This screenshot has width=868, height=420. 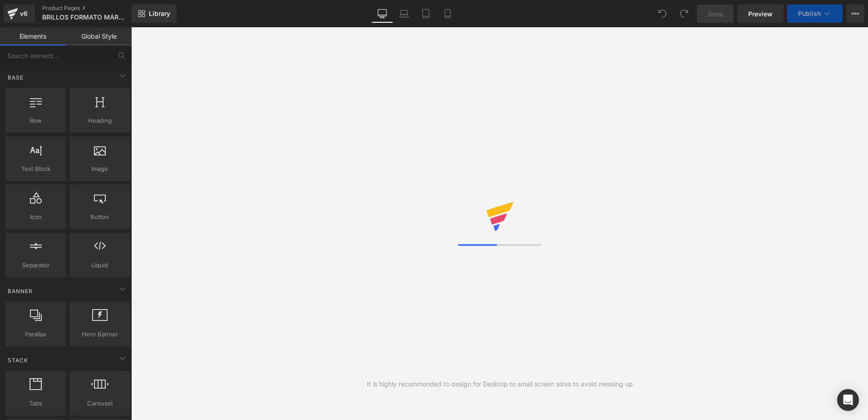 I want to click on span: Heading, so click(x=99, y=121).